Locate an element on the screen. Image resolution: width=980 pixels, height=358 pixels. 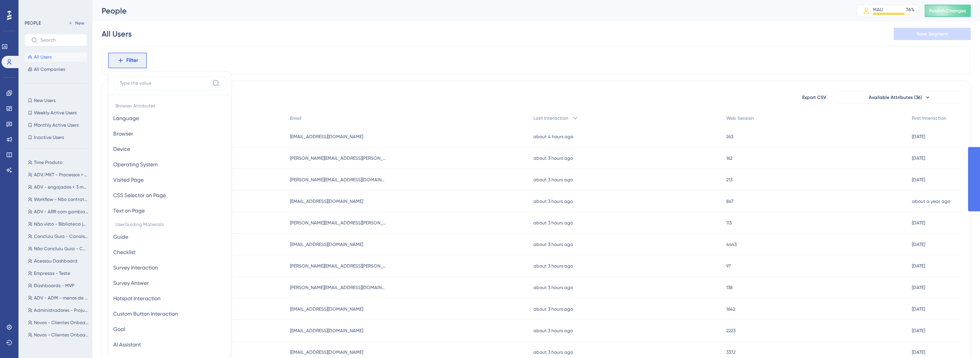
span: All Users is located at coordinates (43, 57).